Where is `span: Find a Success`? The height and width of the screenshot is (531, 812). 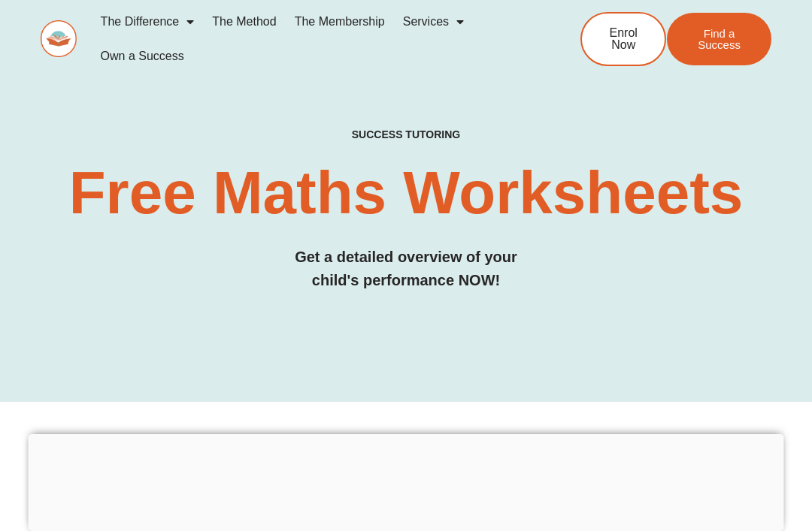
span: Find a Success is located at coordinates (719, 39).